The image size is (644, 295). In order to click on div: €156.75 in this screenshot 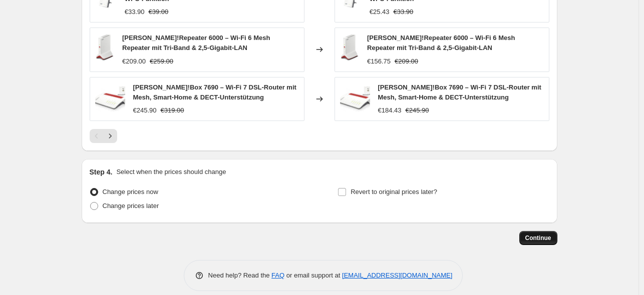, I will do `click(379, 61)`.